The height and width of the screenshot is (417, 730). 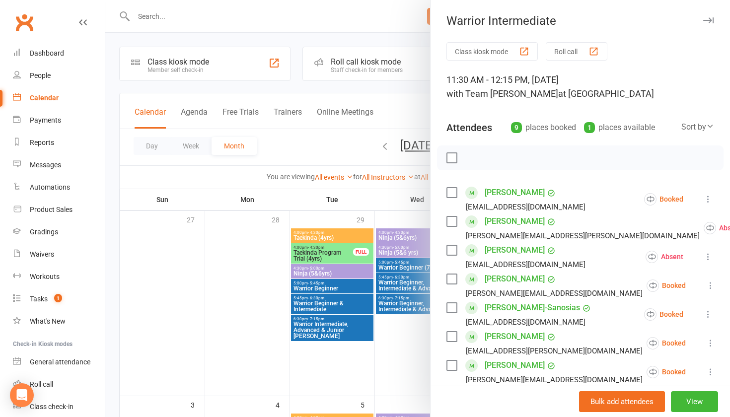 I want to click on a: Dashboard, so click(x=59, y=53).